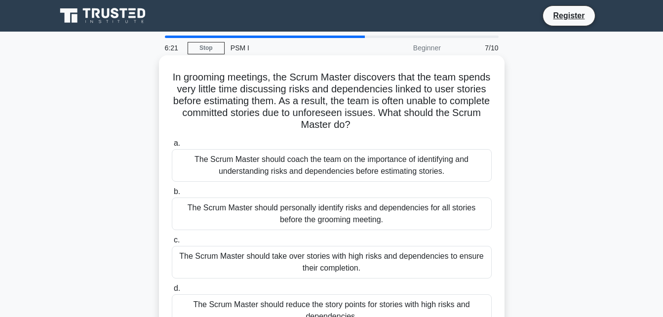 Image resolution: width=663 pixels, height=317 pixels. Describe the element at coordinates (476, 48) in the screenshot. I see `div: 7/10` at that location.